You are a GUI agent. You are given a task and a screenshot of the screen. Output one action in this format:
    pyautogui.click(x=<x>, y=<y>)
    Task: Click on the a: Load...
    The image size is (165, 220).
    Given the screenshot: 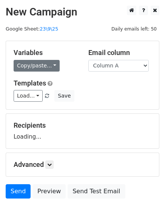 What is the action you would take?
    pyautogui.click(x=28, y=96)
    